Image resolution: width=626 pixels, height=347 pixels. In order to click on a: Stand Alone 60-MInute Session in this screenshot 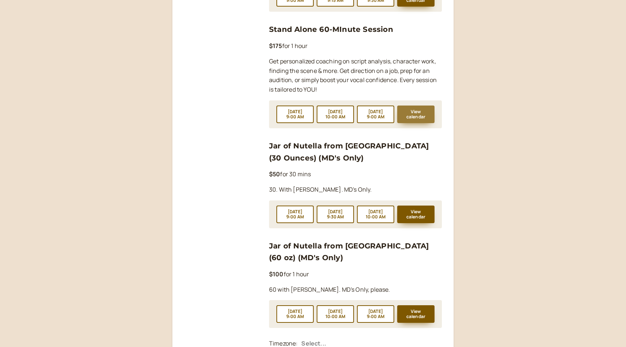, I will do `click(331, 29)`.